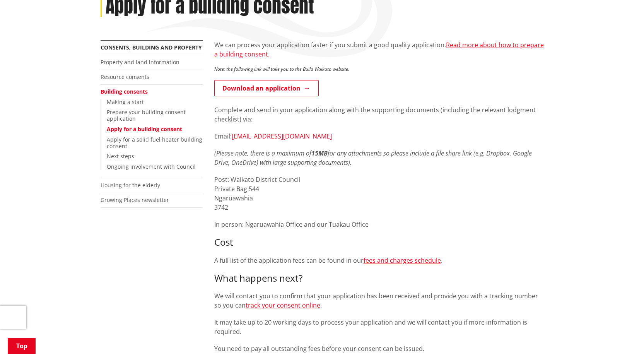 Image resolution: width=644 pixels, height=354 pixels. I want to click on p: In person: Ngaruawahia Office and our Tuakau Office, so click(379, 225).